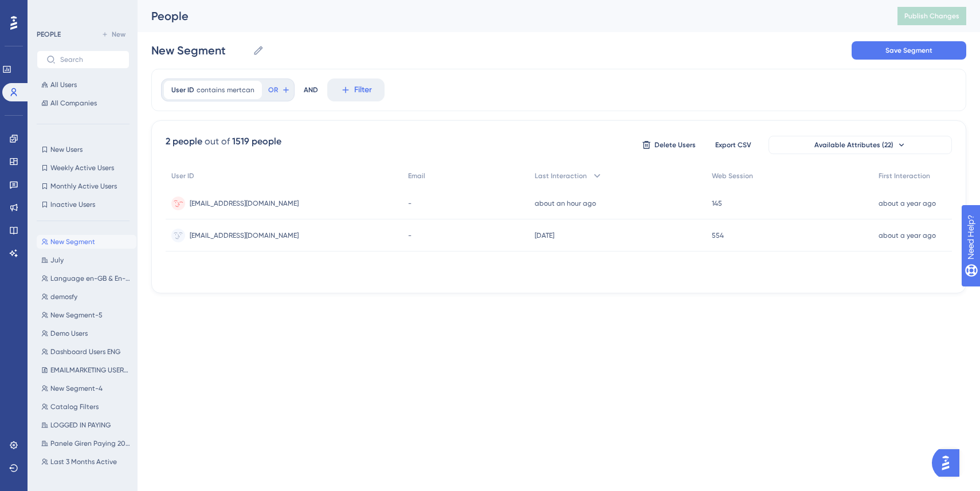  What do you see at coordinates (84, 462) in the screenshot?
I see `span: Last 3 Months Active` at bounding box center [84, 462].